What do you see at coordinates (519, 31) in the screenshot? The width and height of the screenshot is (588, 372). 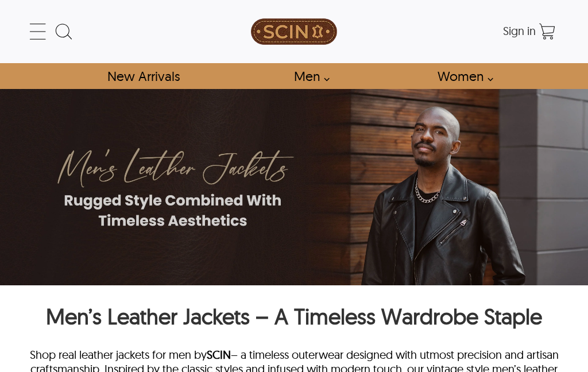 I see `span: Sign in` at bounding box center [519, 31].